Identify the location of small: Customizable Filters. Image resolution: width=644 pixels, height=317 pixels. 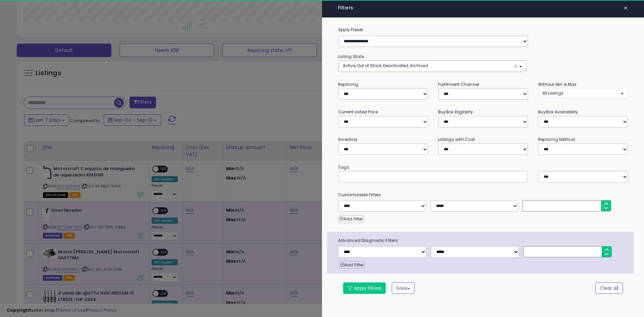
(483, 195).